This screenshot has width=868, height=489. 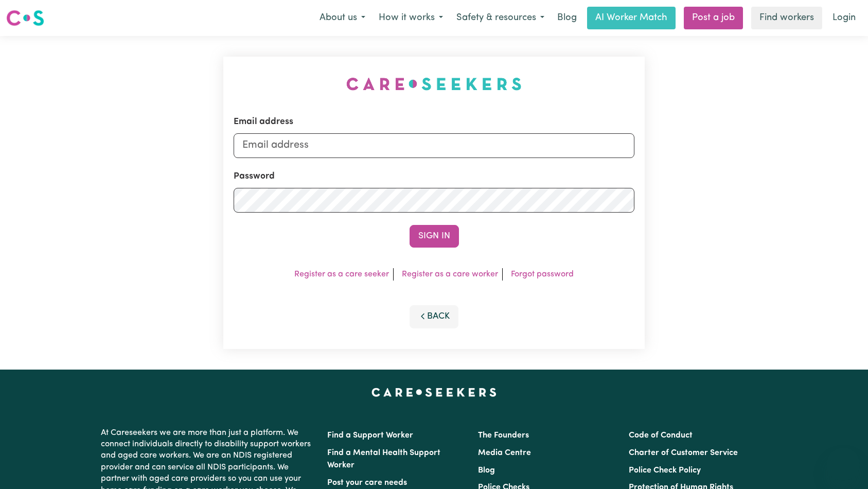 What do you see at coordinates (341, 275) in the screenshot?
I see `a: Register as a care seeker` at bounding box center [341, 275].